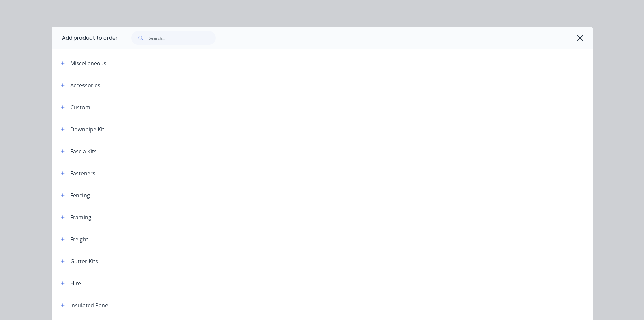 Image resolution: width=644 pixels, height=320 pixels. What do you see at coordinates (90, 305) in the screenshot?
I see `div: Insulated Panel` at bounding box center [90, 305].